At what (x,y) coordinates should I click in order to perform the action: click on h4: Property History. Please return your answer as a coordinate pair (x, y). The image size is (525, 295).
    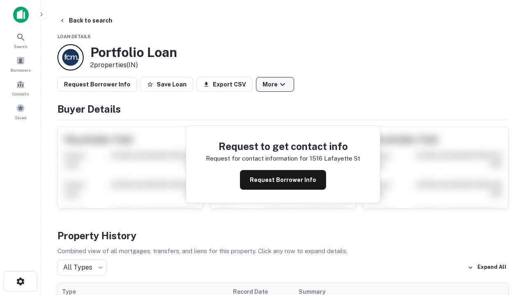
    Looking at the image, I should click on (283, 236).